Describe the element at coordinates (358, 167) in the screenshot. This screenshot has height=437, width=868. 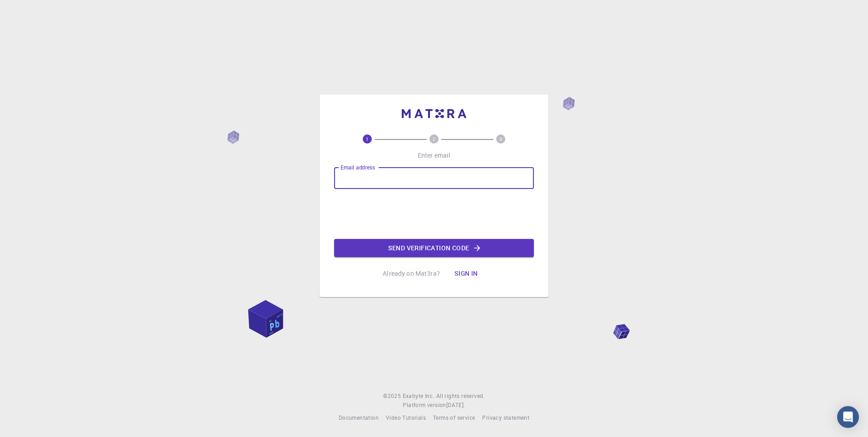
I see `label: Email address` at that location.